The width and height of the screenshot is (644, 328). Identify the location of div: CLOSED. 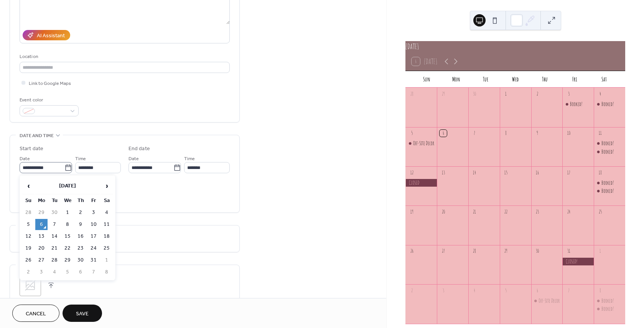
(421, 183).